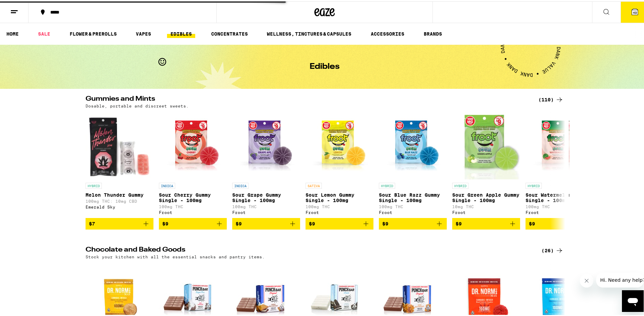 This screenshot has width=644, height=316. Describe the element at coordinates (486, 164) in the screenshot. I see `a: Open page for Sour Green Apple Gummy Single - 100mg from Froot` at that location.